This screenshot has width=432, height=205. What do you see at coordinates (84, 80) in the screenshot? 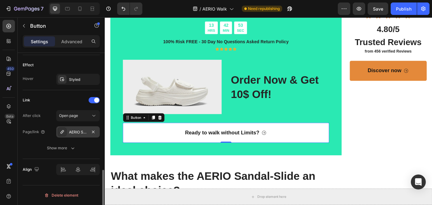
I see `div: Styled` at bounding box center [84, 80].